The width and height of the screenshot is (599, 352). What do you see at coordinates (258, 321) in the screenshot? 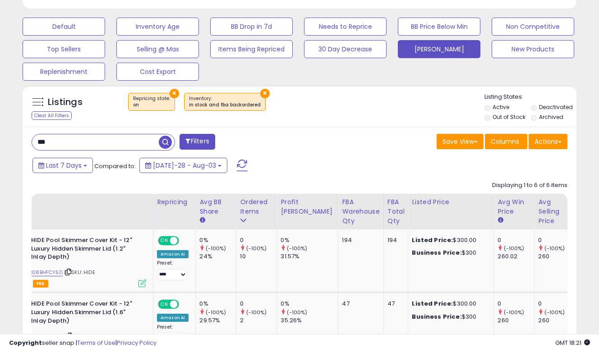
I see `div: 2` at bounding box center [258, 321].